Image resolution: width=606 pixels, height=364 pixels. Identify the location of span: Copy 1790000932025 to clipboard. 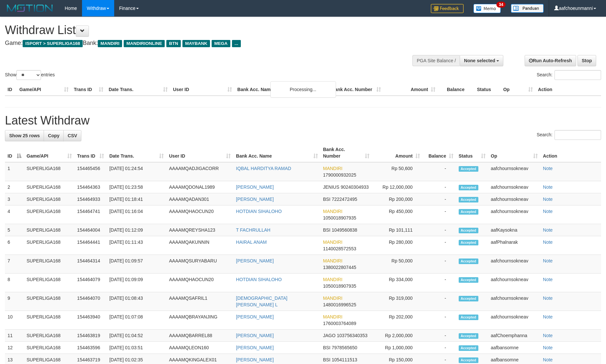
(339, 175).